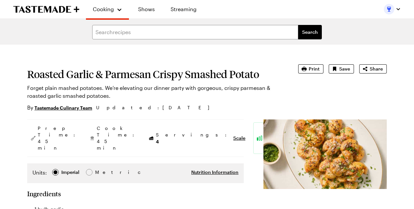  I want to click on span: Share, so click(376, 69).